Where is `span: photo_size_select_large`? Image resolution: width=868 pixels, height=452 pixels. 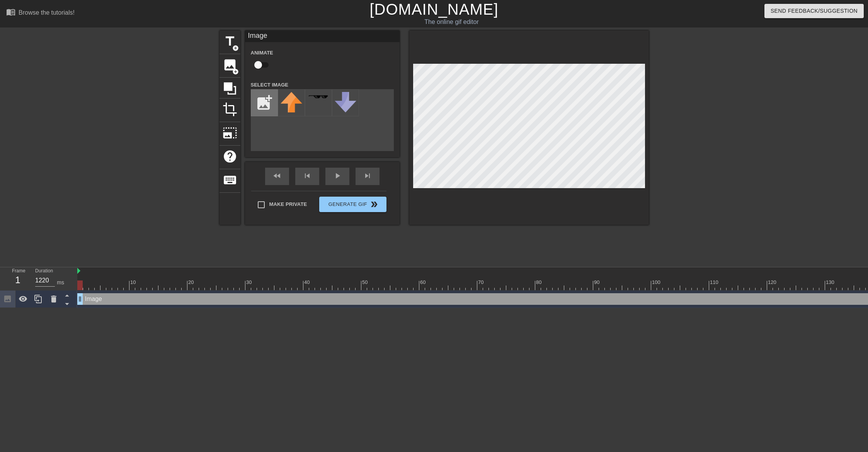 span: photo_size_select_large is located at coordinates (230, 133).